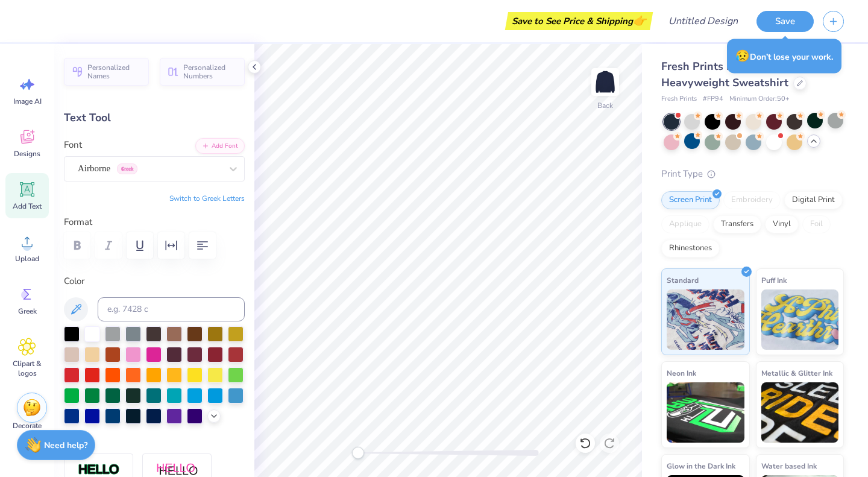  I want to click on img: Stroke, so click(99, 470).